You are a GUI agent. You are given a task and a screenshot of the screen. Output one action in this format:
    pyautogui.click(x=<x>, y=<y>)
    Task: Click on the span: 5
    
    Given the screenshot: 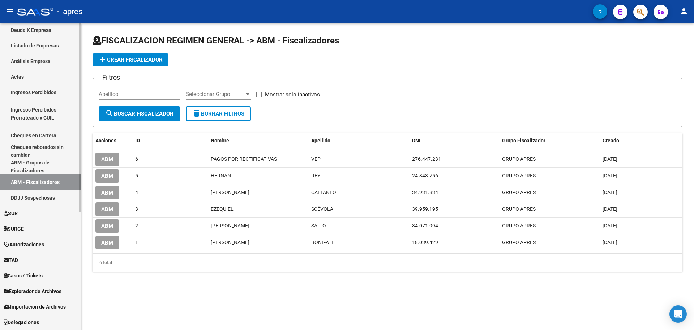 What is the action you would take?
    pyautogui.click(x=137, y=175)
    